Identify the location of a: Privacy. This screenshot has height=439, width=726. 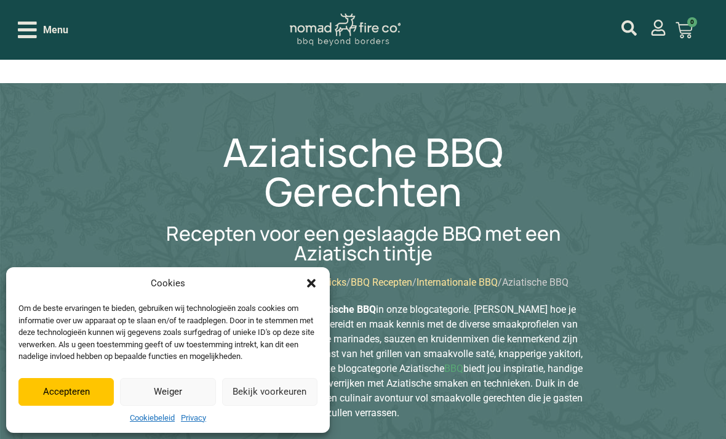
(193, 418).